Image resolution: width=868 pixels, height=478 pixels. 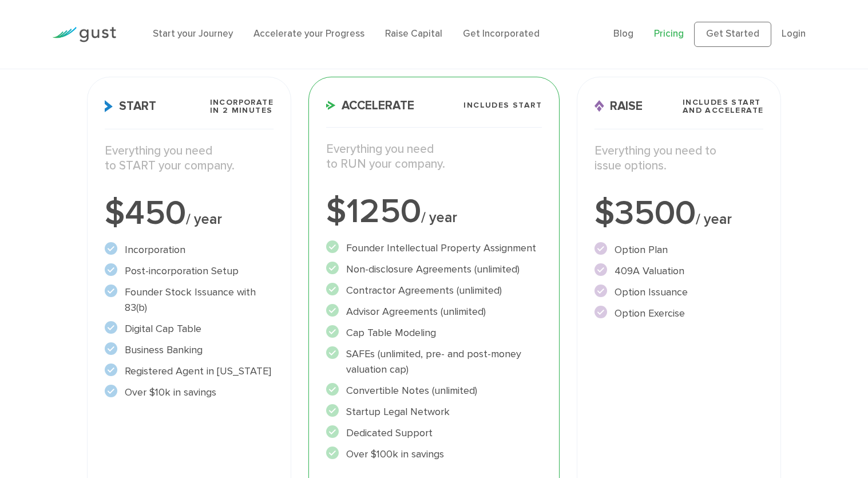 What do you see at coordinates (130, 106) in the screenshot?
I see `span: Start` at bounding box center [130, 106].